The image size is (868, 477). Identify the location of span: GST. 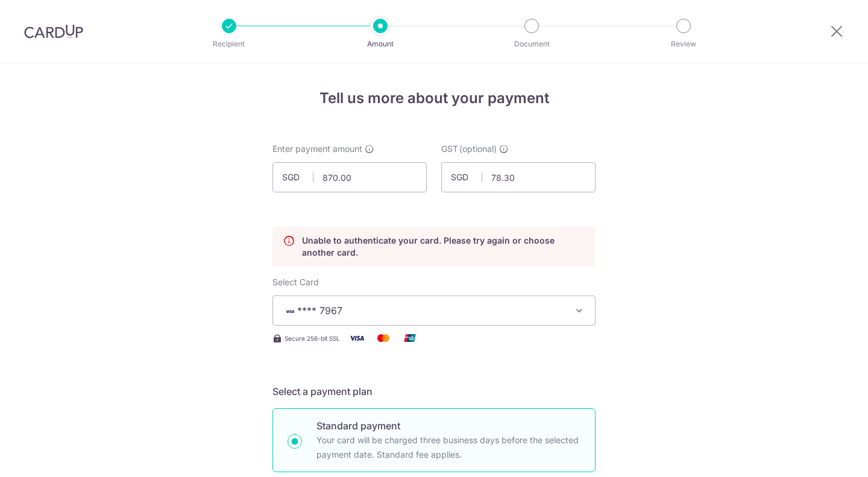
(450, 149).